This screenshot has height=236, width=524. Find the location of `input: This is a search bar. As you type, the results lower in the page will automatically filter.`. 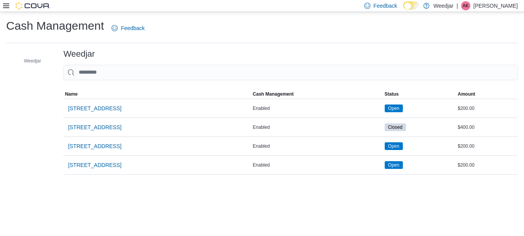

input: This is a search bar. As you type, the results lower in the page will automatically filter. is located at coordinates (290, 73).